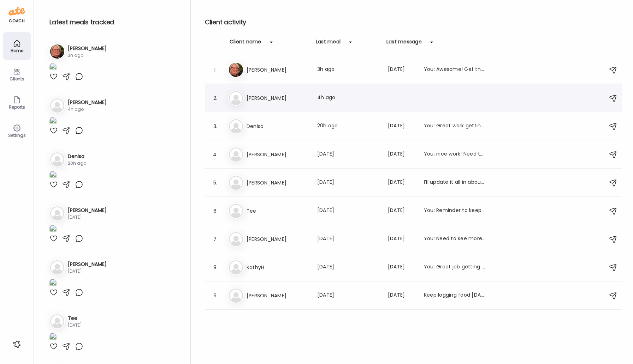 The height and width of the screenshot is (364, 633). I want to click on div: You: Reminder to keep logging food!, so click(455, 211).